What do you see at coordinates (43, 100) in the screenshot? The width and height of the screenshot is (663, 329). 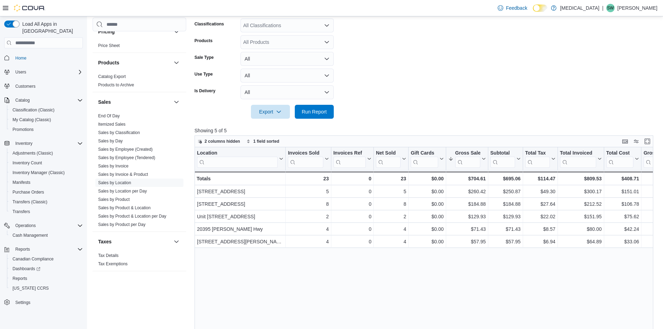 I see `button: Catalog` at bounding box center [43, 100].